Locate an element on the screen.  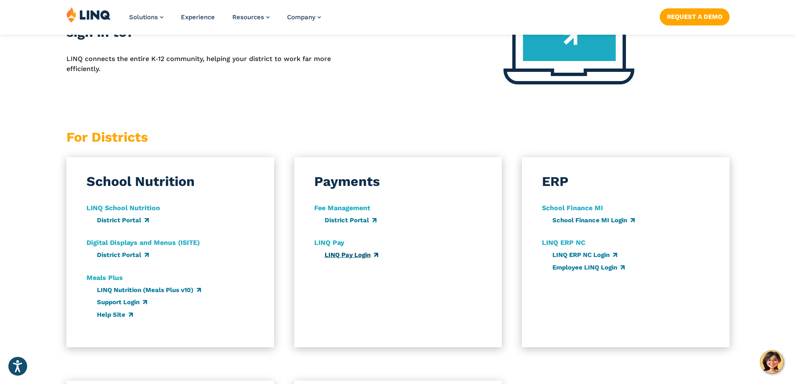
span: Resources is located at coordinates (248, 17).